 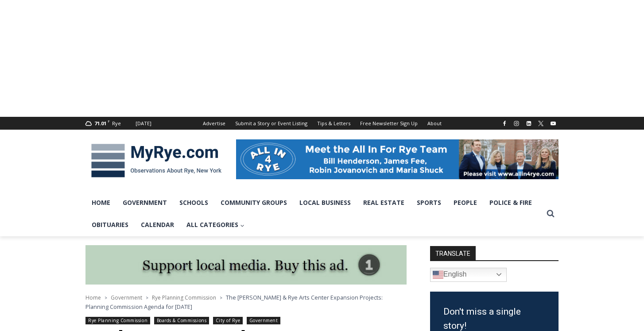 What do you see at coordinates (465, 203) in the screenshot?
I see `a: People` at bounding box center [465, 203].